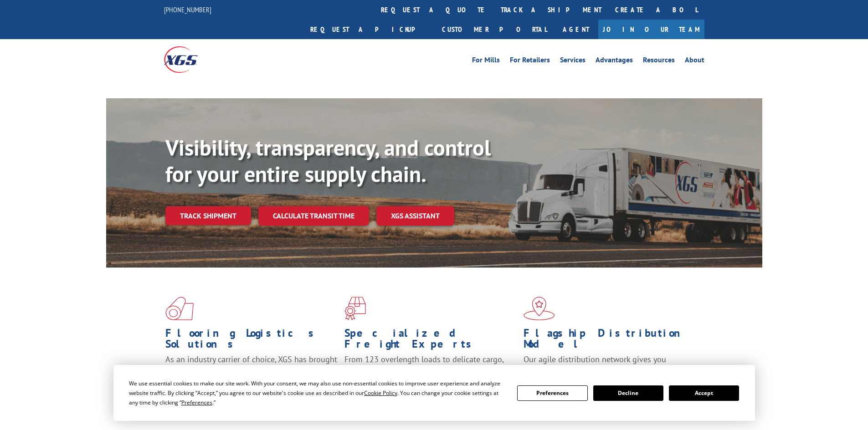 The height and width of the screenshot is (430, 868). I want to click on a: Join Our Team, so click(651, 29).